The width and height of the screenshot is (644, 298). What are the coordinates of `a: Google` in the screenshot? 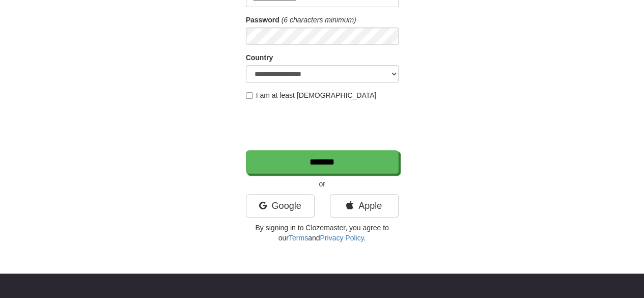 It's located at (280, 206).